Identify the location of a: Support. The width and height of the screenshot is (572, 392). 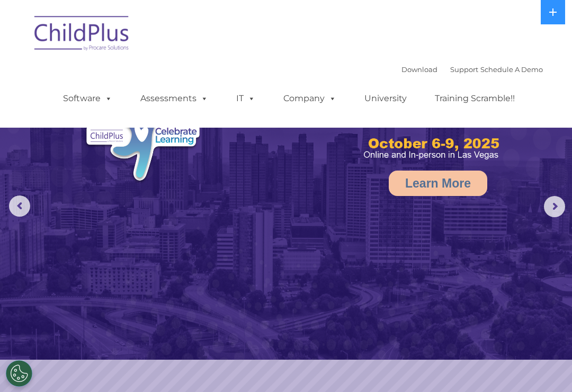
(464, 69).